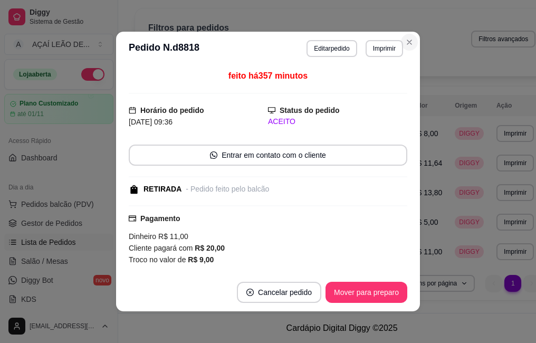 This screenshot has width=536, height=343. I want to click on span: Dinheiro, so click(142, 236).